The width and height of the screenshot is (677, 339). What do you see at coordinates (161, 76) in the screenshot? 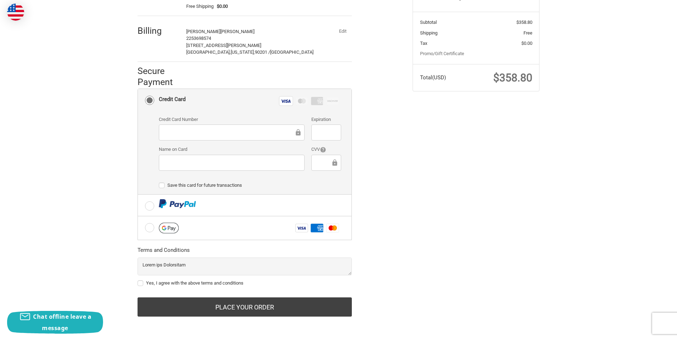
I see `h2: Secure Payment` at bounding box center [161, 76].